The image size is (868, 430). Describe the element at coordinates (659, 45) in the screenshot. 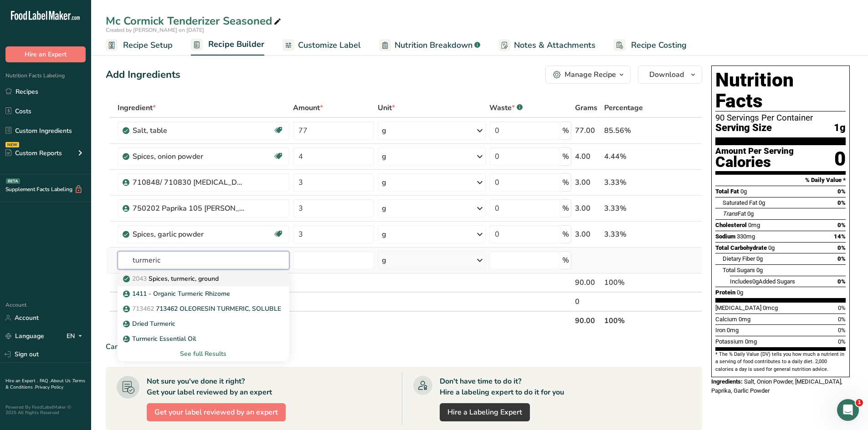

I see `span: Recipe Costing` at that location.